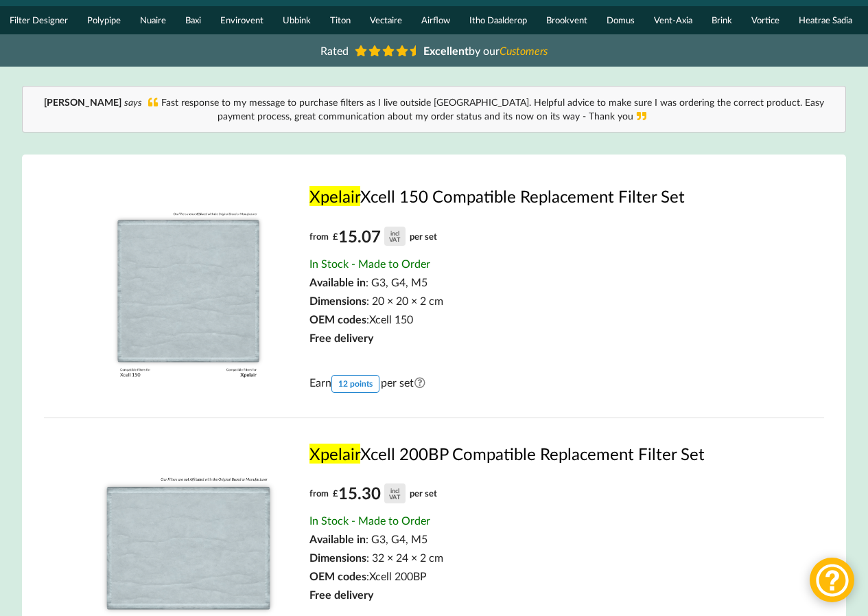  Describe the element at coordinates (334, 50) in the screenshot. I see `span: Rated` at that location.